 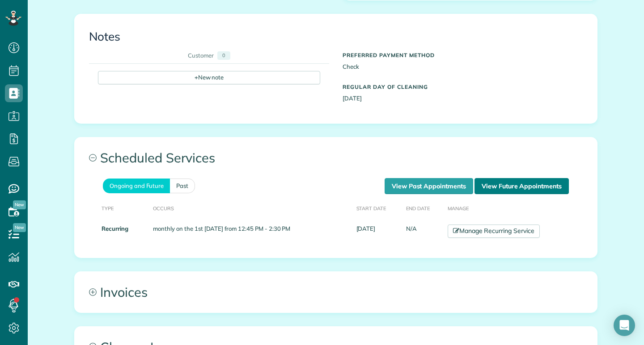 I want to click on th: Type, so click(x=118, y=208).